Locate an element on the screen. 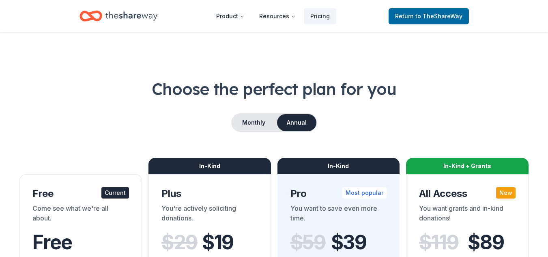 This screenshot has width=548, height=257. div: Free is located at coordinates (81, 194).